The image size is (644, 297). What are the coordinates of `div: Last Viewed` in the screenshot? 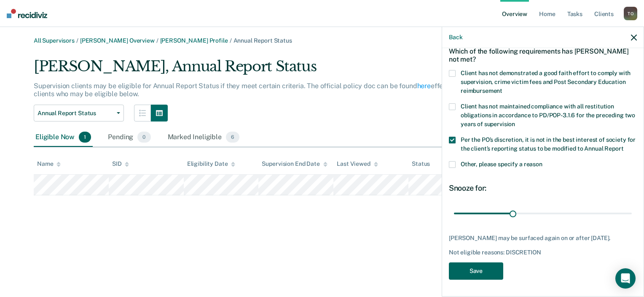 It's located at (357, 164).